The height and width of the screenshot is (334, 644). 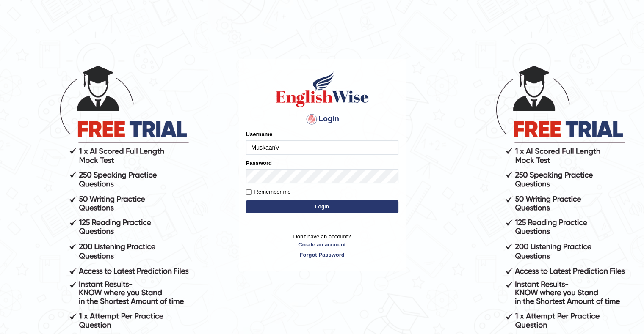 I want to click on p: Don't have an account?, so click(x=322, y=246).